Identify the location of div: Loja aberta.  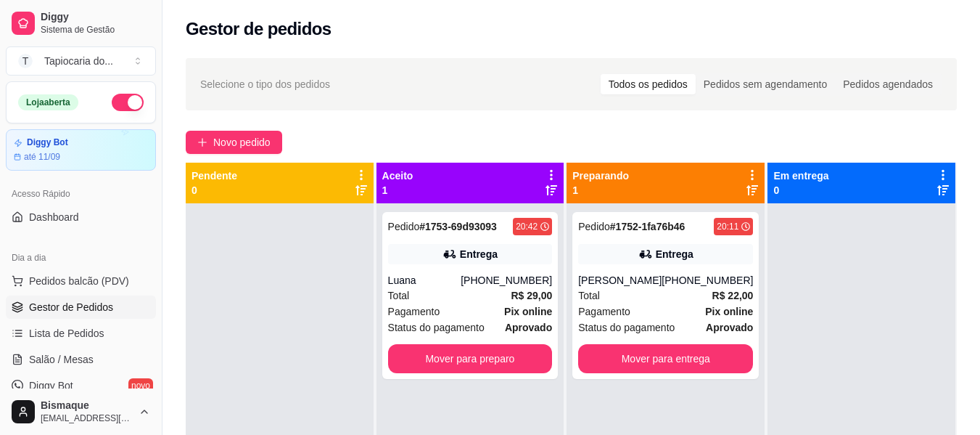
(48, 102).